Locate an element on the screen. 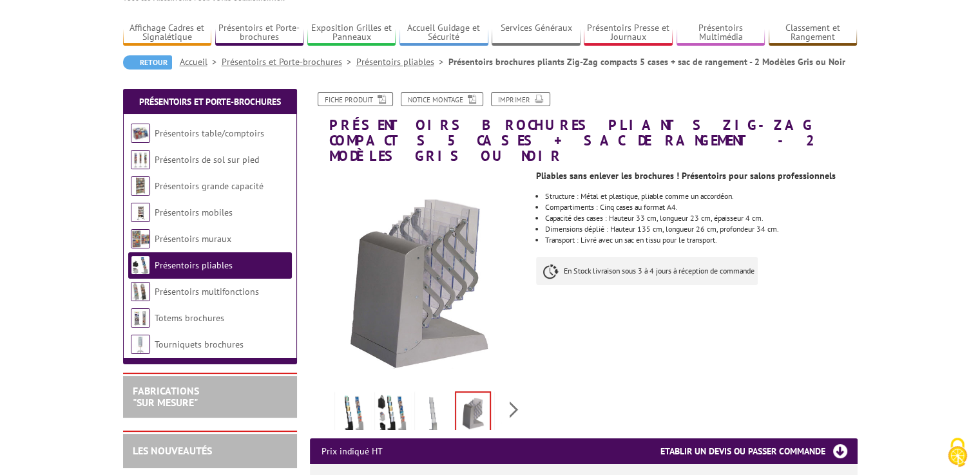 Image resolution: width=980 pixels, height=475 pixels. img: presentoirs_zig_zag_noir_plie_noir_213200-2.jpg is located at coordinates (513, 414).